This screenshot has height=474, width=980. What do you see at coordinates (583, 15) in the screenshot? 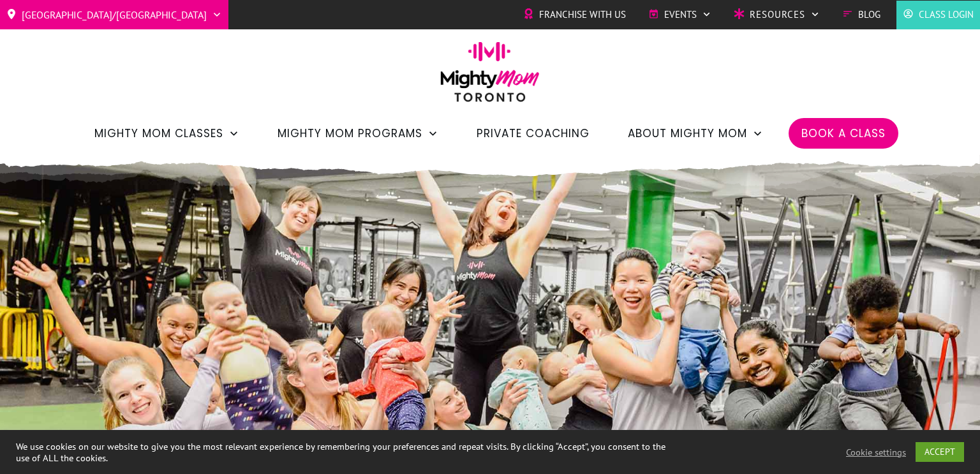
I see `span: Franchise with Us` at bounding box center [583, 15].